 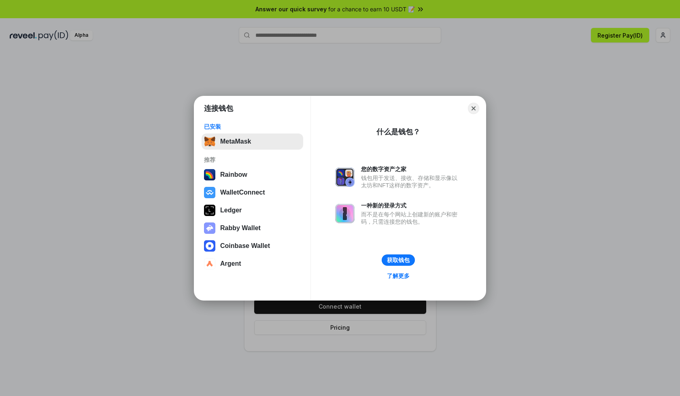 What do you see at coordinates (398, 276) in the screenshot?
I see `div: 了解更多` at bounding box center [398, 276].